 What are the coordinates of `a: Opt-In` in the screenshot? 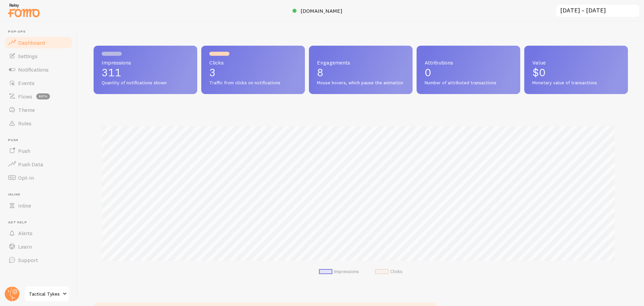 It's located at (39, 177).